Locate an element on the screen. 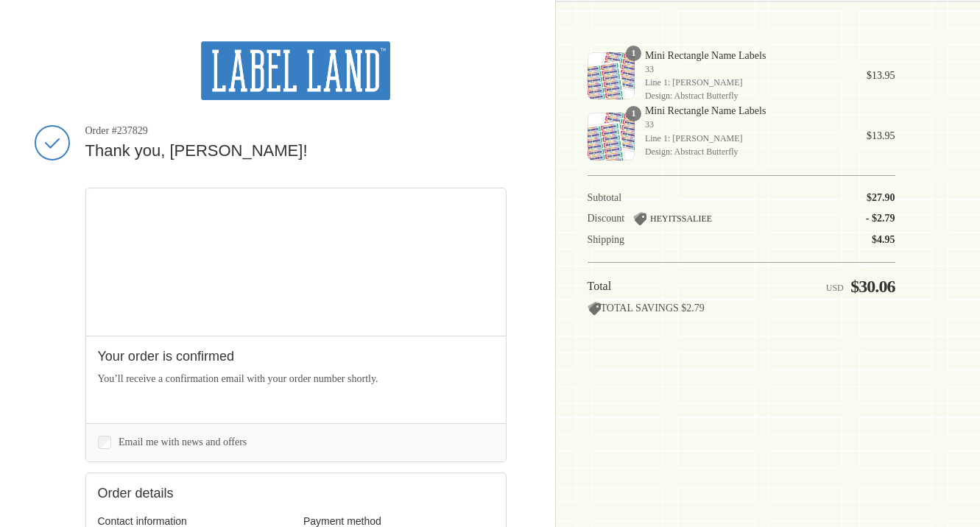  span: HEYITSSALIEE is located at coordinates (681, 219).